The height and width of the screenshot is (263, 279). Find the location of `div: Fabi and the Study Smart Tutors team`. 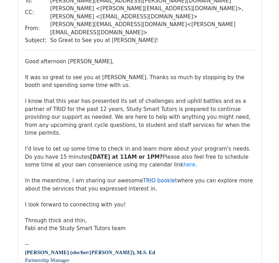

div: Fabi and the Study Smart Tutors team is located at coordinates (140, 228).